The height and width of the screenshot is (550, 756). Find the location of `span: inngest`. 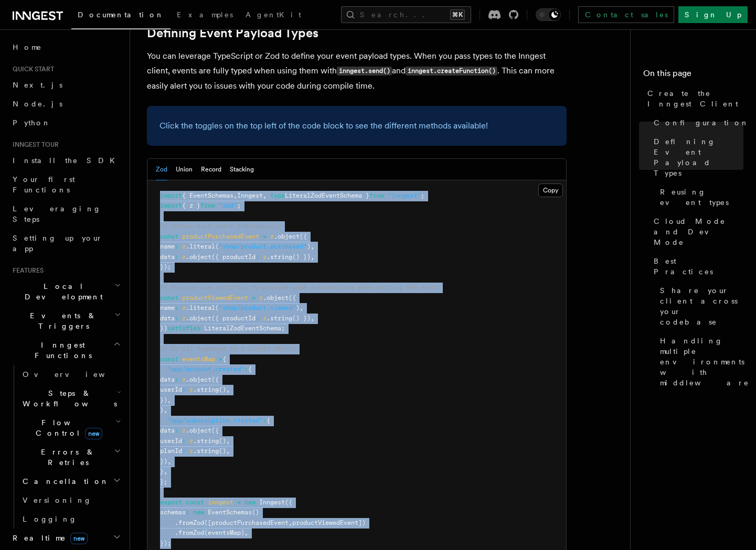

span: inngest is located at coordinates (220, 502).